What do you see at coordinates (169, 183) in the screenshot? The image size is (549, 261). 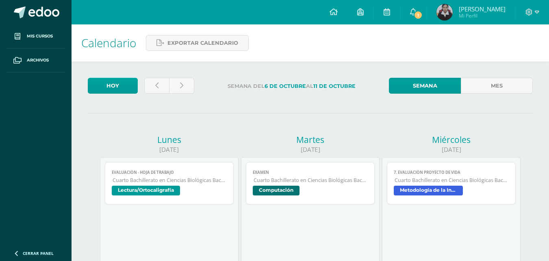 I see `a: EVALUACIÓN - HOJA DE TRABAJOCuarto Bachillerato en Ciencias Biológicas Bach. CCLL en Ciencias Bio...` at bounding box center [169, 183].